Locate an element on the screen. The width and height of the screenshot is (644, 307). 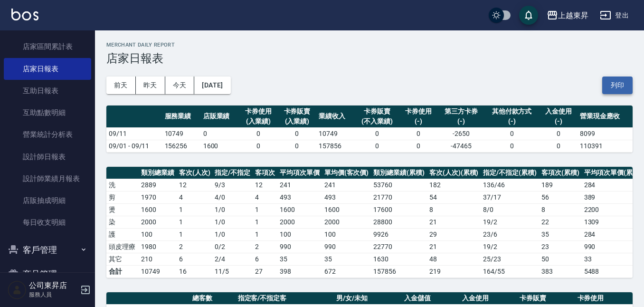
button: 昨天 is located at coordinates (150, 85).